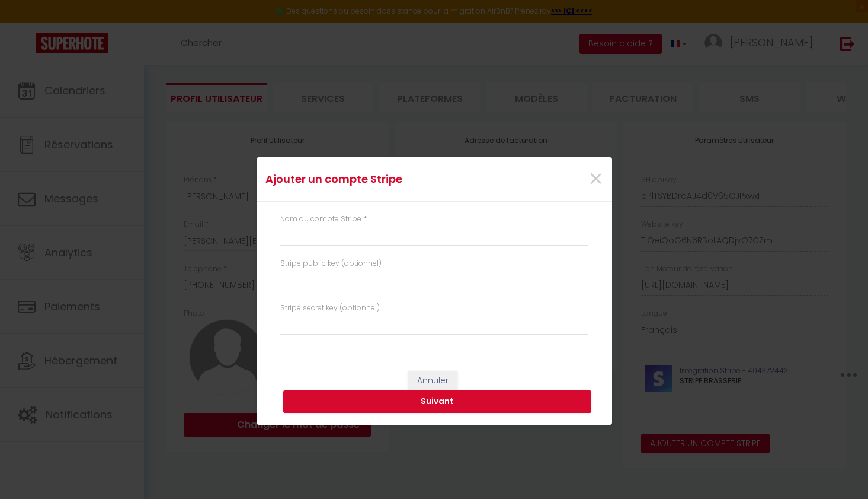  What do you see at coordinates (321, 219) in the screenshot?
I see `label: Nom du compte Stripe` at bounding box center [321, 219].